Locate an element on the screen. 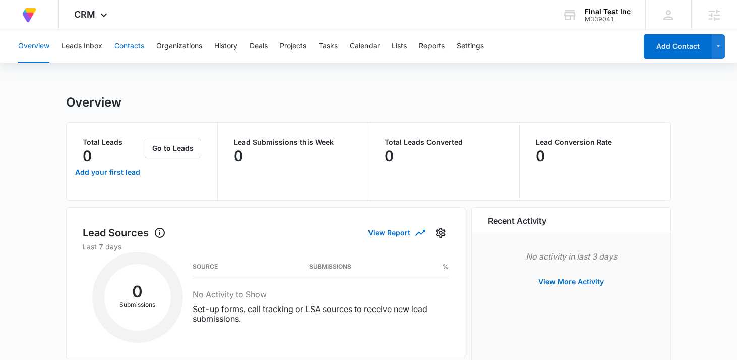 This screenshot has height=360, width=737. p: Submissions is located at coordinates (138, 305).